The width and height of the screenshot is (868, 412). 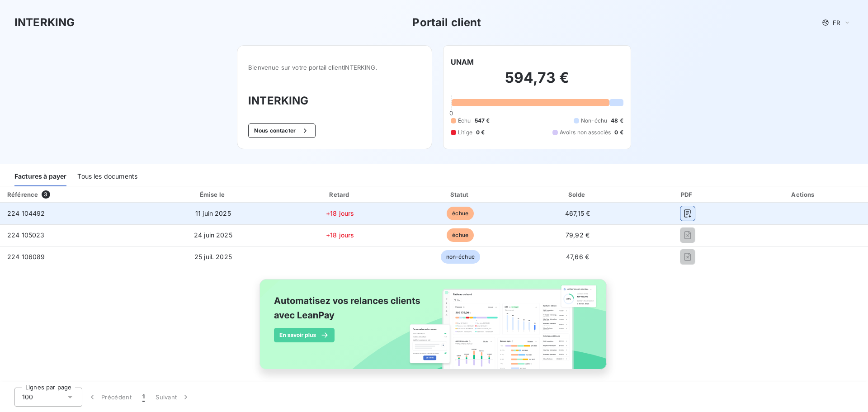 I want to click on span: 224 104492, so click(x=26, y=213).